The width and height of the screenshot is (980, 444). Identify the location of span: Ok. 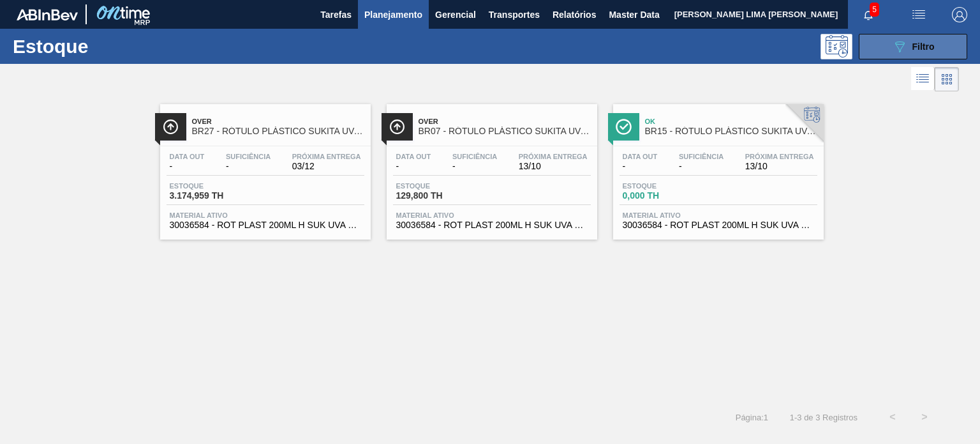
(731, 121).